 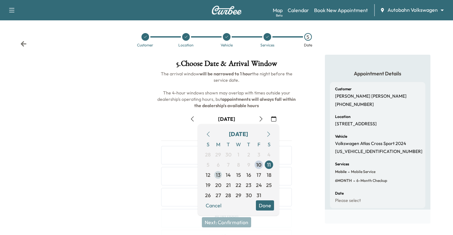 What do you see at coordinates (259, 185) in the screenshot?
I see `span: 24` at bounding box center [259, 185].